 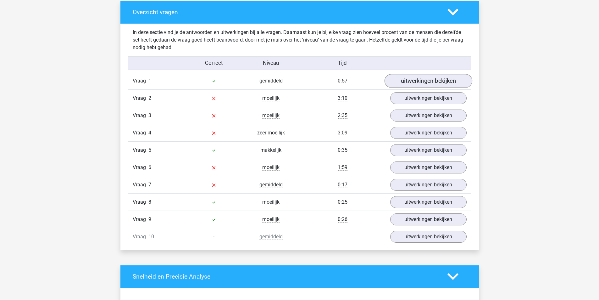 What do you see at coordinates (342, 63) in the screenshot?
I see `div: Tijd` at bounding box center [342, 63].